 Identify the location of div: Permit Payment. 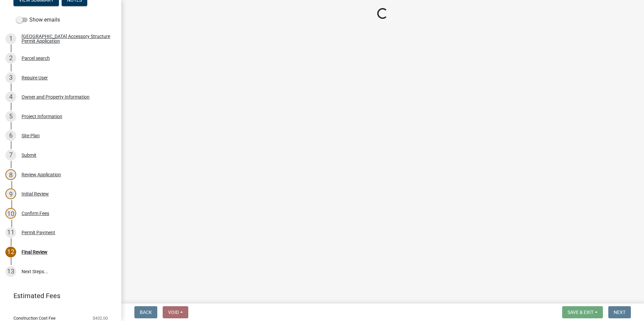
(38, 233).